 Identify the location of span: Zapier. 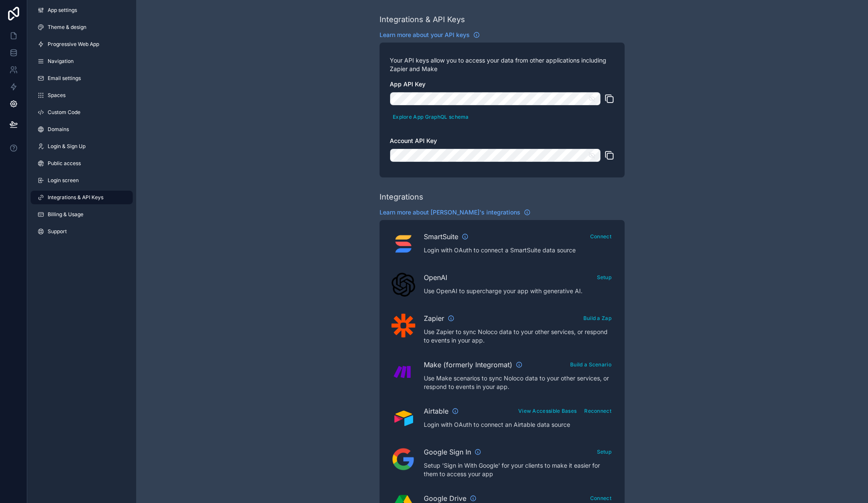
(434, 318).